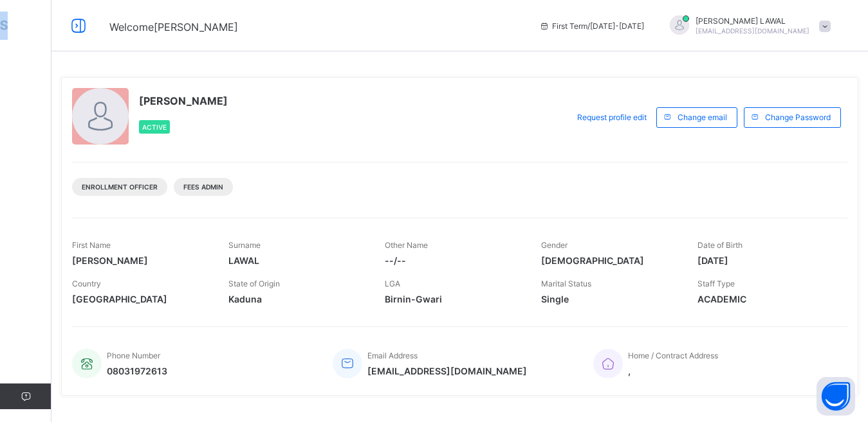 The image size is (868, 422). Describe the element at coordinates (798, 117) in the screenshot. I see `span: Change Password` at that location.